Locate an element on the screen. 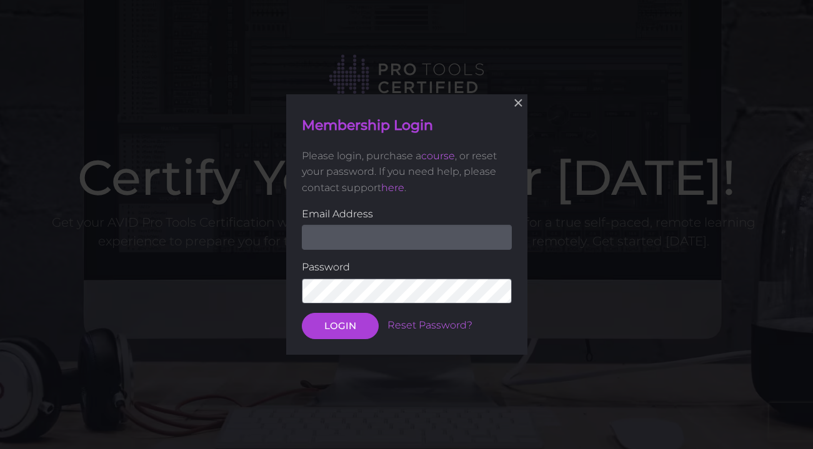 This screenshot has height=449, width=813. button: LOGIN is located at coordinates (340, 326).